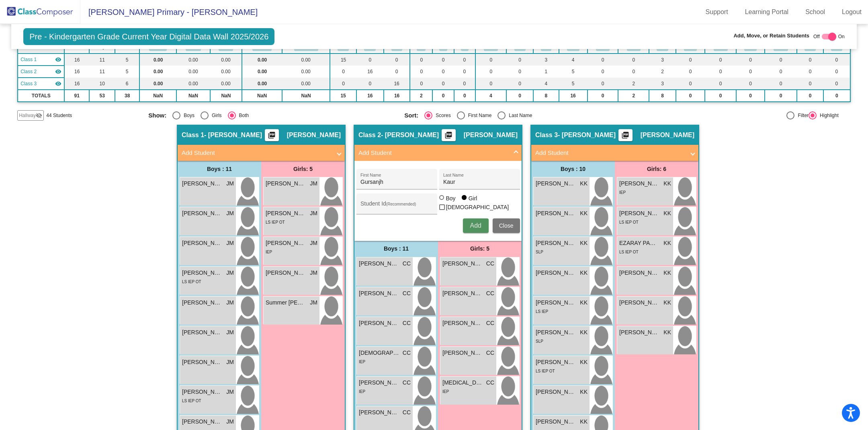  What do you see at coordinates (28, 60) in the screenshot?
I see `span: Class 1` at bounding box center [28, 60].